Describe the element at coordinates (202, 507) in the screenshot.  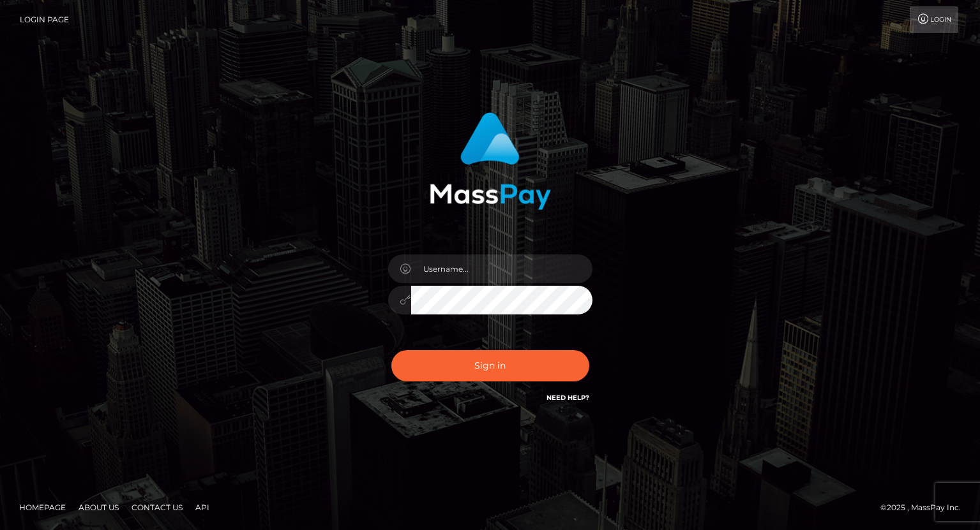
I see `a: API` at that location.